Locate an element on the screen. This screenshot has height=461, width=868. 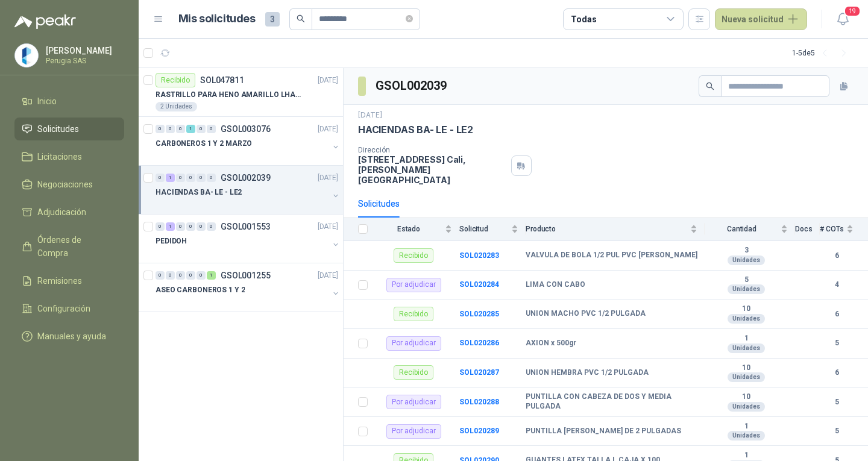
b: SOL020286 is located at coordinates (479, 342).